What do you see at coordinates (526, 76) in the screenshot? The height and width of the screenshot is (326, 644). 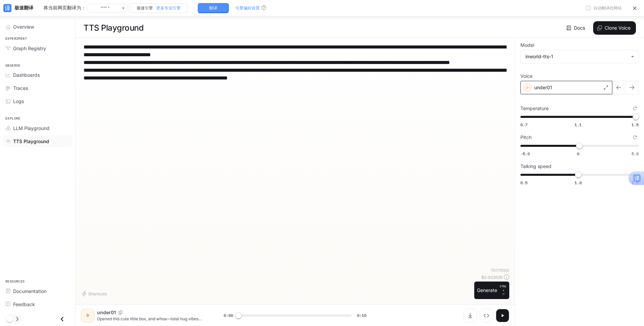 I see `p: Voice` at bounding box center [526, 76].